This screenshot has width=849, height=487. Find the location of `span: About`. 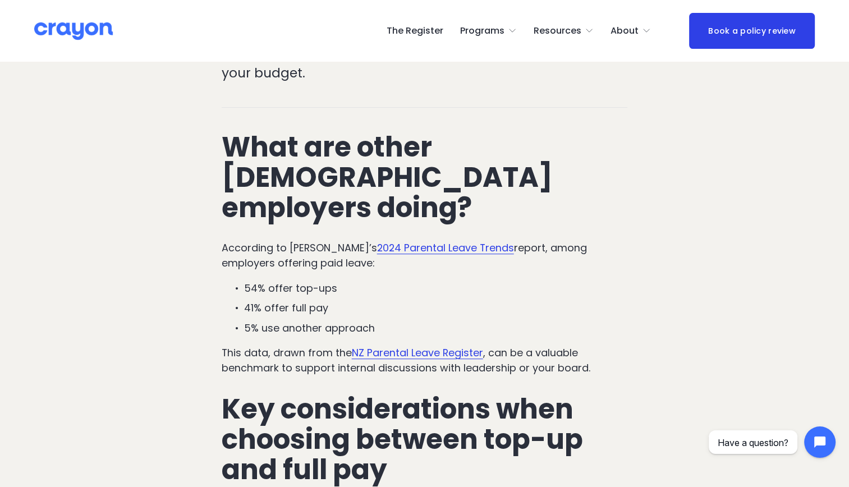

span: About is located at coordinates (625, 31).